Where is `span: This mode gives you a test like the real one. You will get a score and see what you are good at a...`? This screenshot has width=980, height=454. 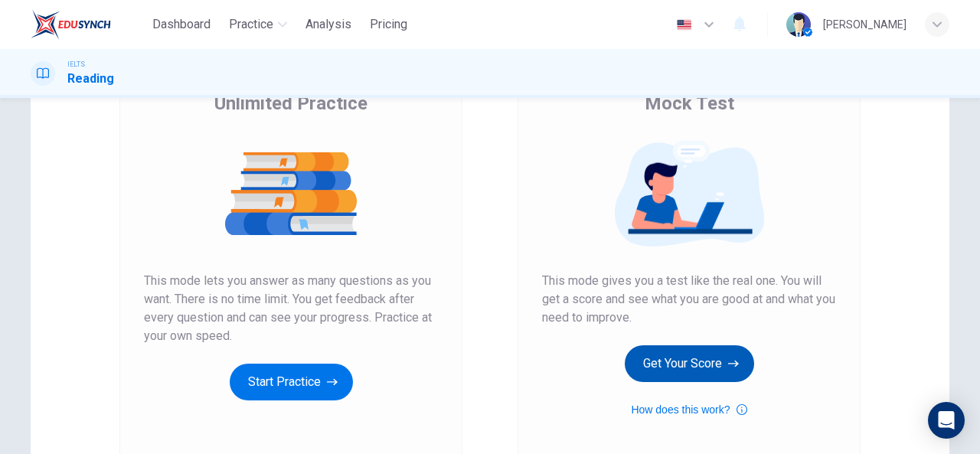 span: This mode gives you a test like the real one. You will get a score and see what you are good at a... is located at coordinates (689, 300).